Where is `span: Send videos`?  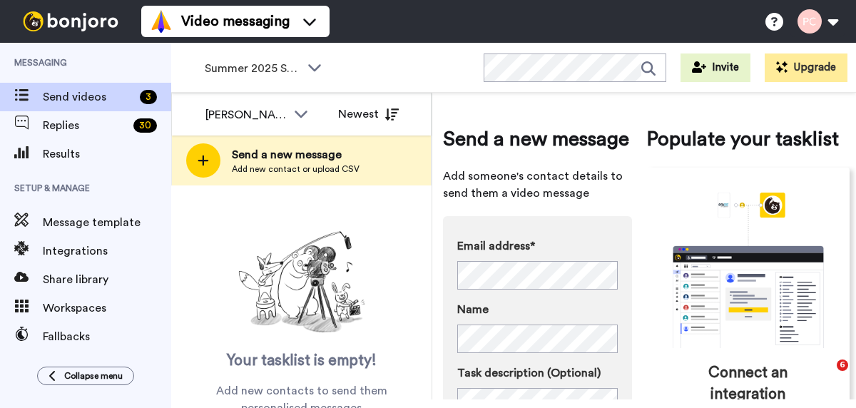 span: Send videos is located at coordinates (88, 97).